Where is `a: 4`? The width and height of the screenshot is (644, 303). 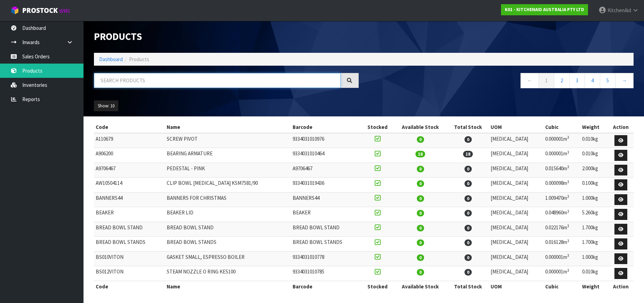
a: 4 is located at coordinates (592, 80).